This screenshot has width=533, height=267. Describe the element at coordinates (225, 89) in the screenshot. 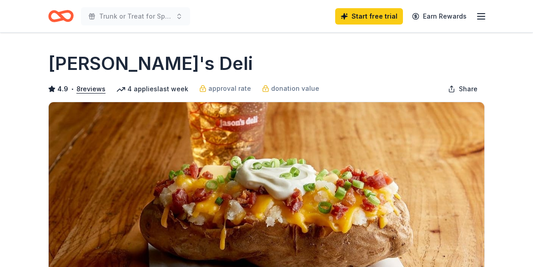

I see `a: approval rate` at that location.